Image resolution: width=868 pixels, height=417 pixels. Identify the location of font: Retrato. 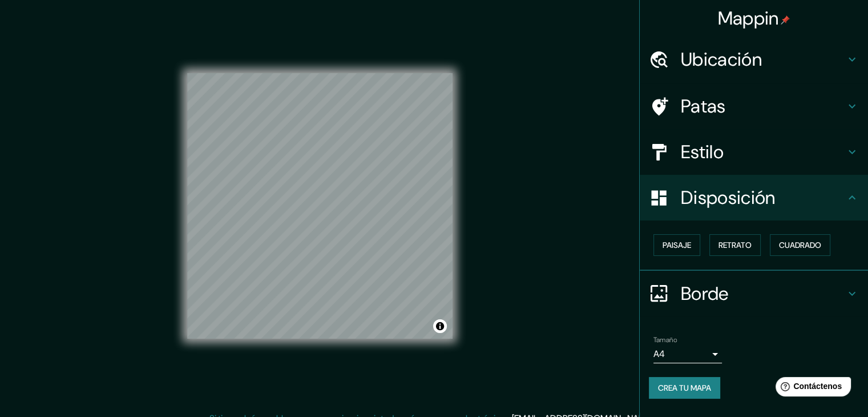
(735, 245).